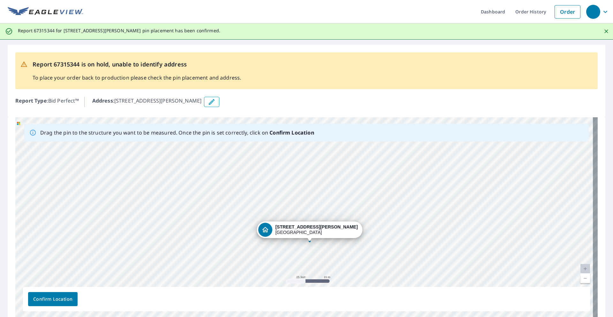 The width and height of the screenshot is (613, 317). I want to click on button: Confirm Location, so click(53, 299).